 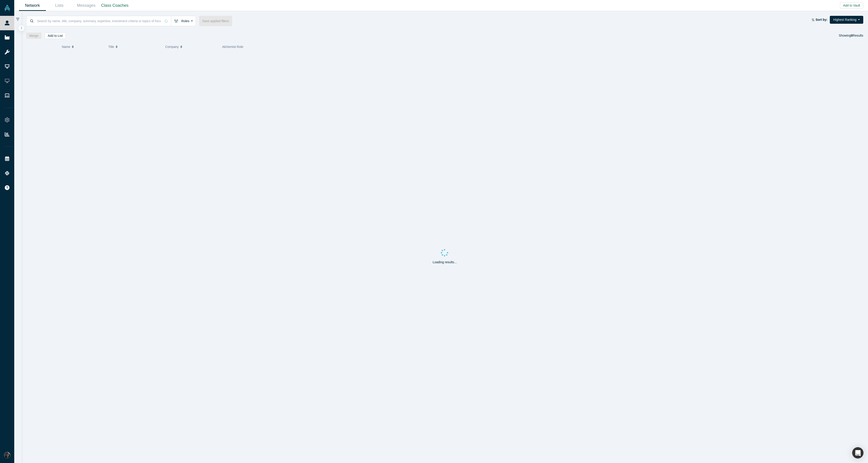 What do you see at coordinates (32, 5) in the screenshot?
I see `a: Network` at bounding box center [32, 5].